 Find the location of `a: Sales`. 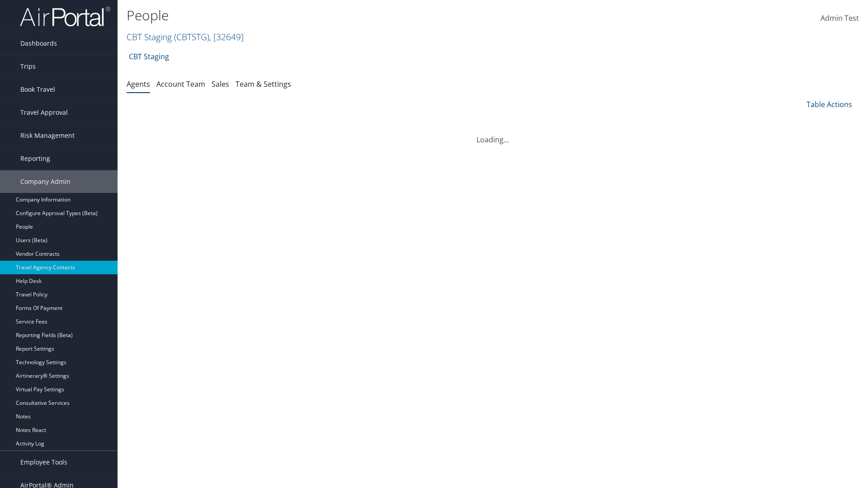

a: Sales is located at coordinates (220, 84).